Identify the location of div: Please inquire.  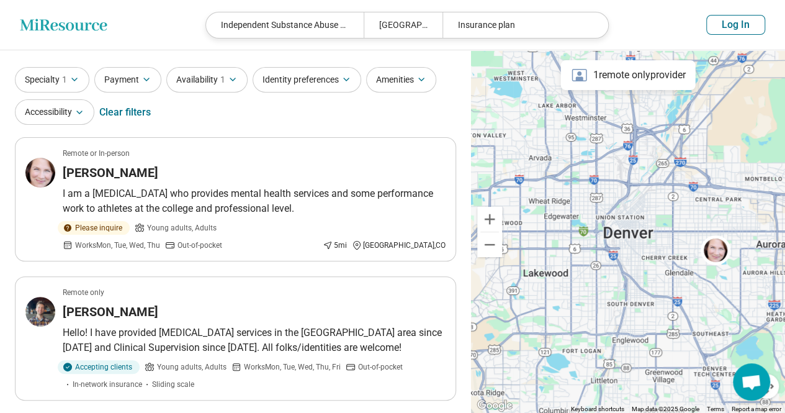
(94, 228).